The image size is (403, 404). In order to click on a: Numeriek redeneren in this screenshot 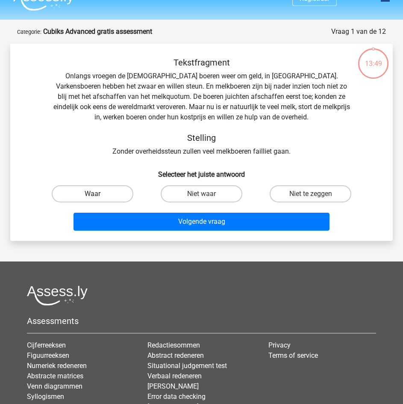, I will do `click(57, 365)`.